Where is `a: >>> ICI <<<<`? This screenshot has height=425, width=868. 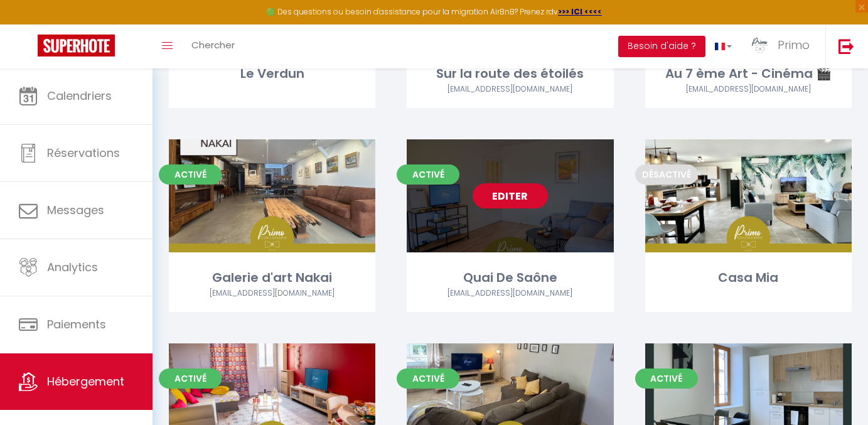 a: >>> ICI <<<< is located at coordinates (580, 11).